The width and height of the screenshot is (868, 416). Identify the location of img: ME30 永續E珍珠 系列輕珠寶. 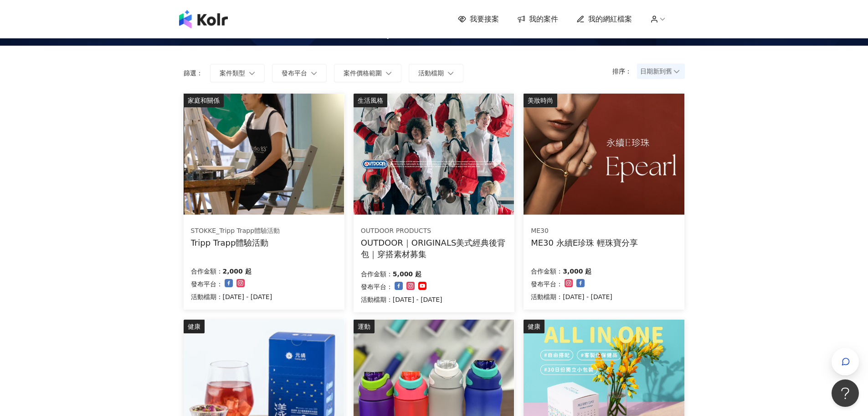
(604, 153).